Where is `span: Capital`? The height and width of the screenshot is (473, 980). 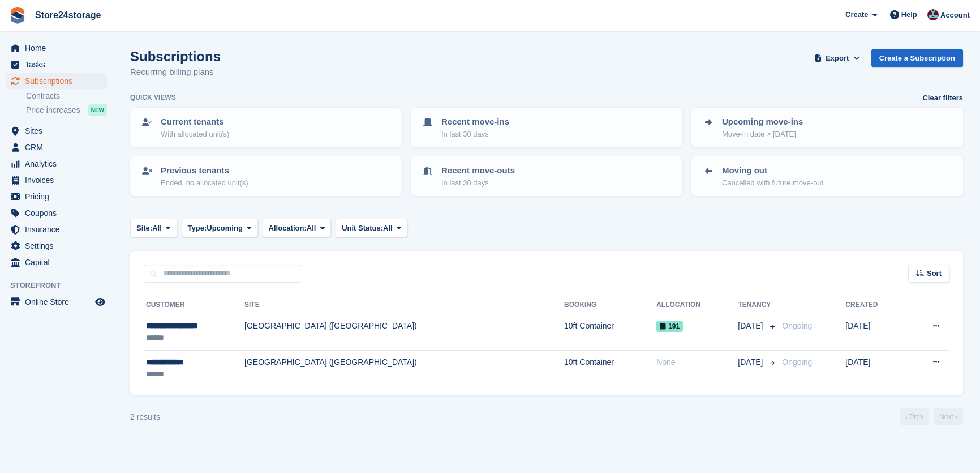 span: Capital is located at coordinates (59, 262).